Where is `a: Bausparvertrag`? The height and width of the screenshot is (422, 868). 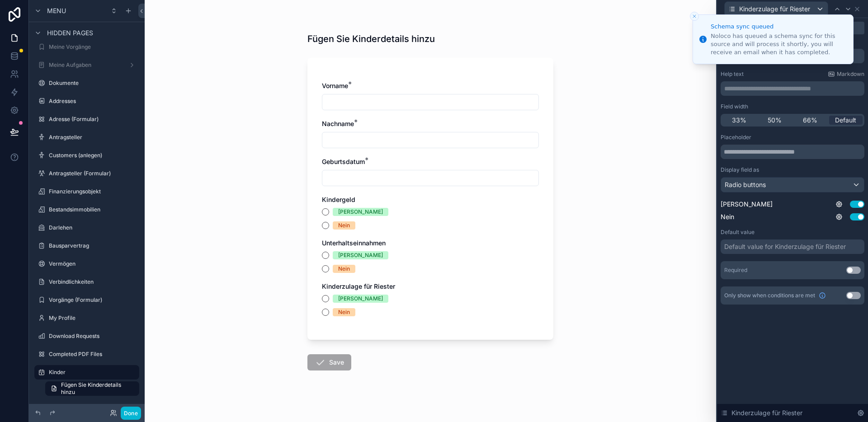 a: Bausparvertrag is located at coordinates (87, 245).